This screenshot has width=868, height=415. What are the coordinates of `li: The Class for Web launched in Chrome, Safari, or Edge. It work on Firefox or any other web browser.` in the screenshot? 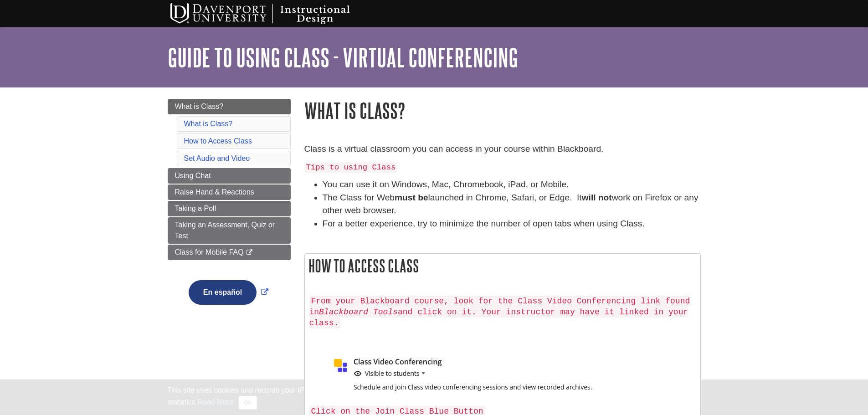 It's located at (512, 204).